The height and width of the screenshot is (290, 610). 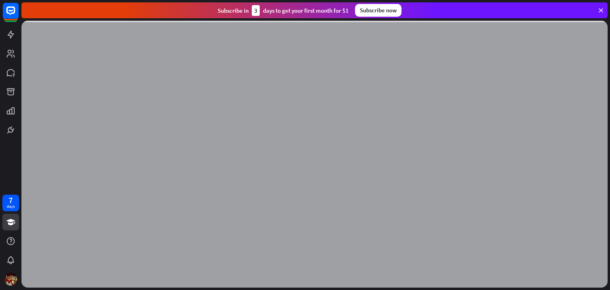 What do you see at coordinates (11, 203) in the screenshot?
I see `a: 7 days` at bounding box center [11, 203].